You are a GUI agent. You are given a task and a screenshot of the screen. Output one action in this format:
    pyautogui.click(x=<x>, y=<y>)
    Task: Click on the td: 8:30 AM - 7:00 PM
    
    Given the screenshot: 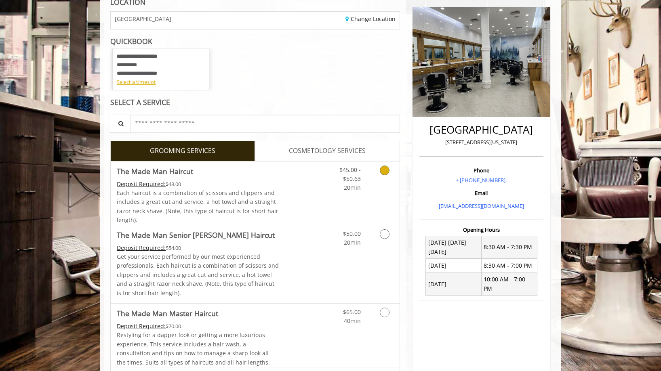 What is the action you would take?
    pyautogui.click(x=509, y=266)
    